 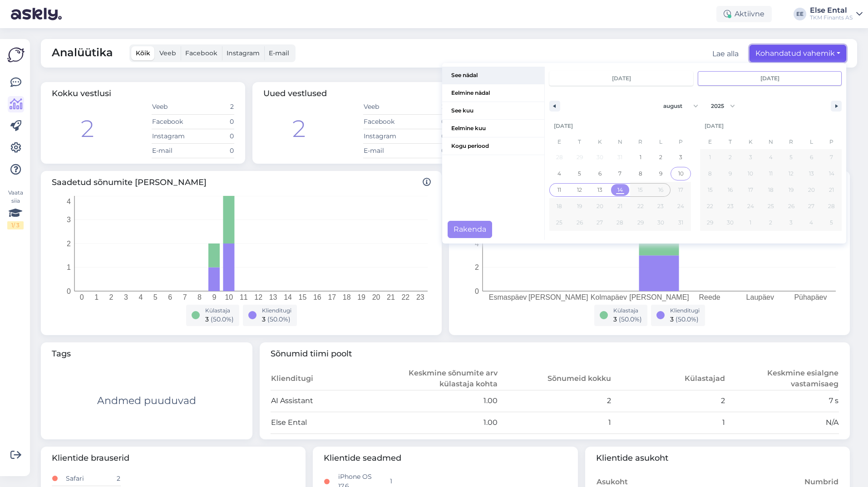 What do you see at coordinates (619, 223) in the screenshot?
I see `span: 28` at bounding box center [619, 223].